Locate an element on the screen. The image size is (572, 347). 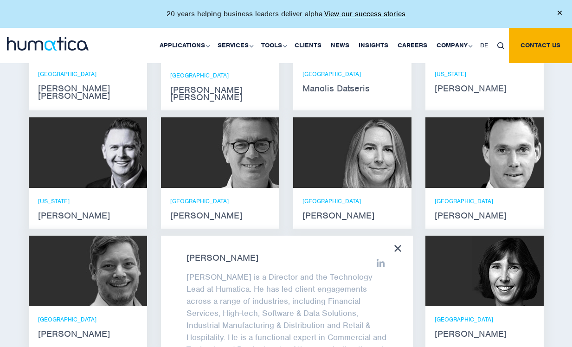
img: Jan Löning is located at coordinates (243, 153).